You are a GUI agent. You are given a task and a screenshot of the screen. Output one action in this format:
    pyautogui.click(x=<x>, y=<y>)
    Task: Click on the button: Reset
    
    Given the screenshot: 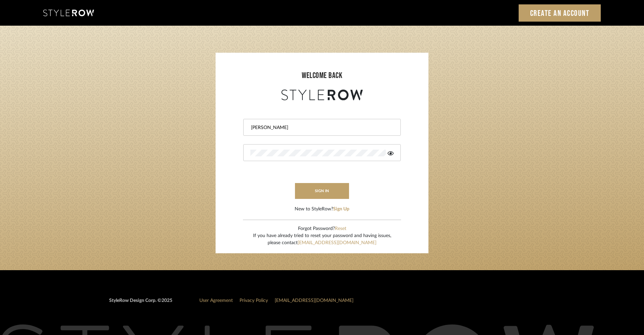 What is the action you would take?
    pyautogui.click(x=340, y=229)
    